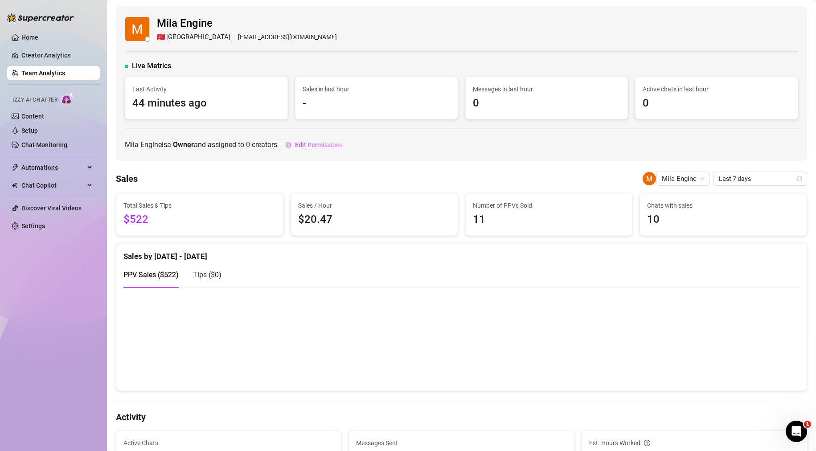 This screenshot has height=451, width=816. Describe the element at coordinates (152, 66) in the screenshot. I see `span: Live Metrics` at that location.